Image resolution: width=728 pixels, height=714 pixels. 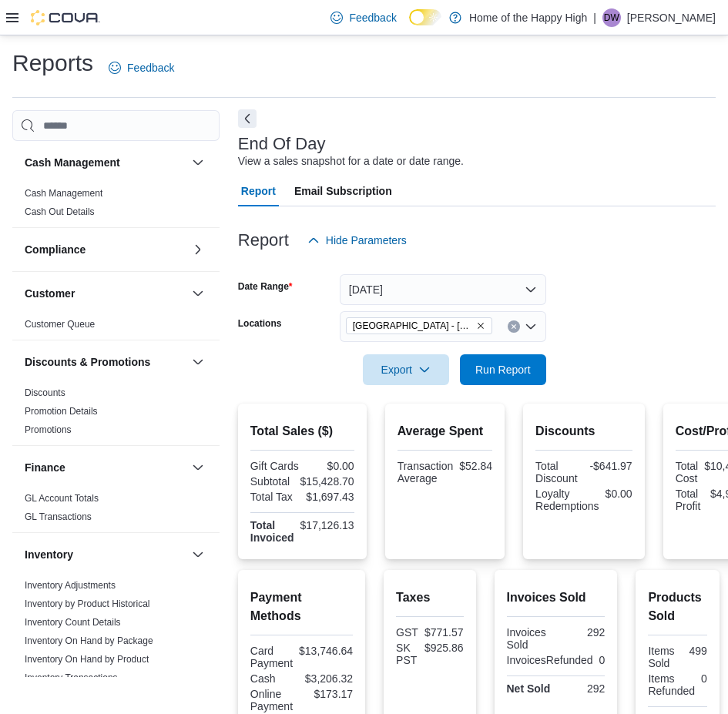 What do you see at coordinates (444, 632) in the screenshot?
I see `div: $771.57` at bounding box center [444, 632].